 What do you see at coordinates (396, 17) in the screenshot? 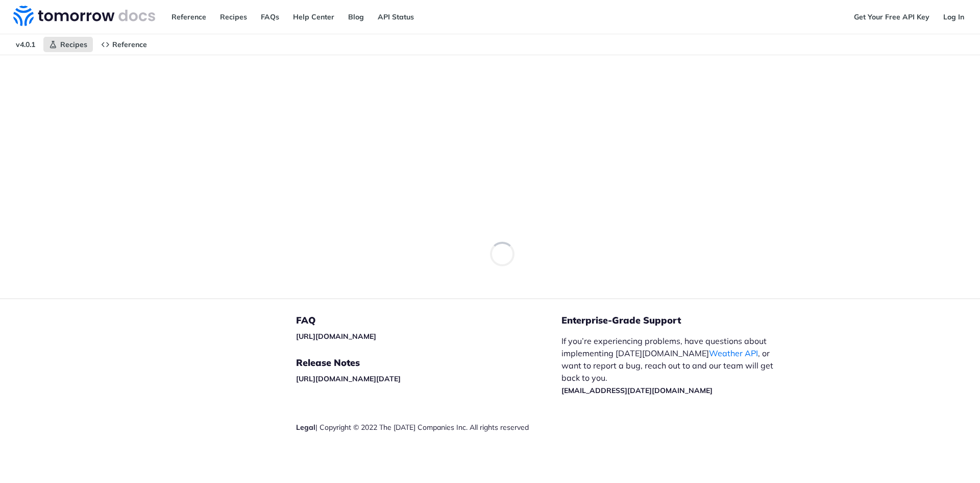
I see `a: API Status` at bounding box center [396, 17].